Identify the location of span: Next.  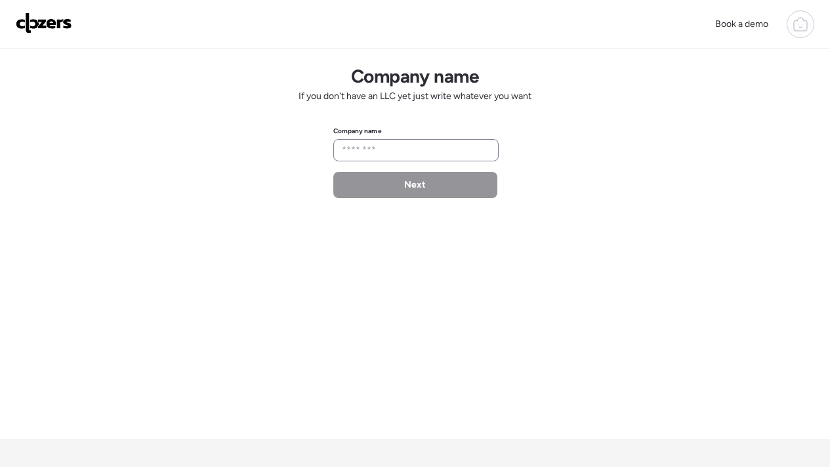
(415, 185).